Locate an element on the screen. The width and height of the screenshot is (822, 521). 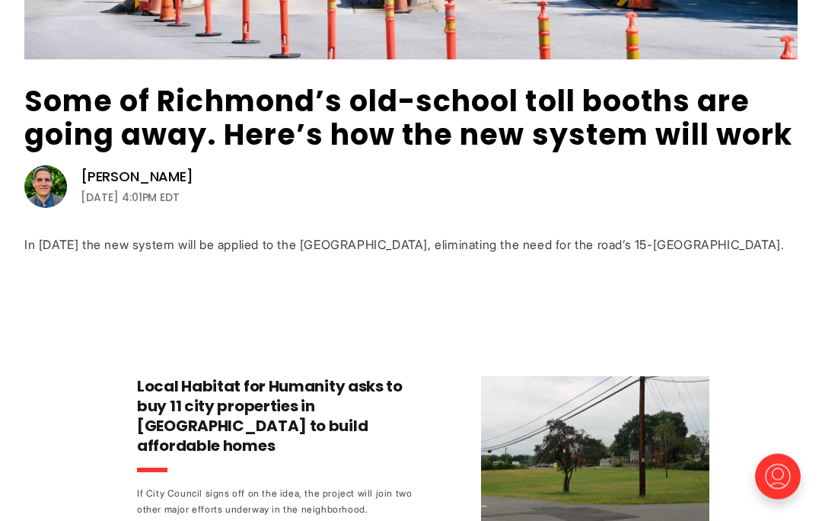
div: If City Council signs off on the idea, the project will join two other major efforts underway in ... is located at coordinates (279, 502).